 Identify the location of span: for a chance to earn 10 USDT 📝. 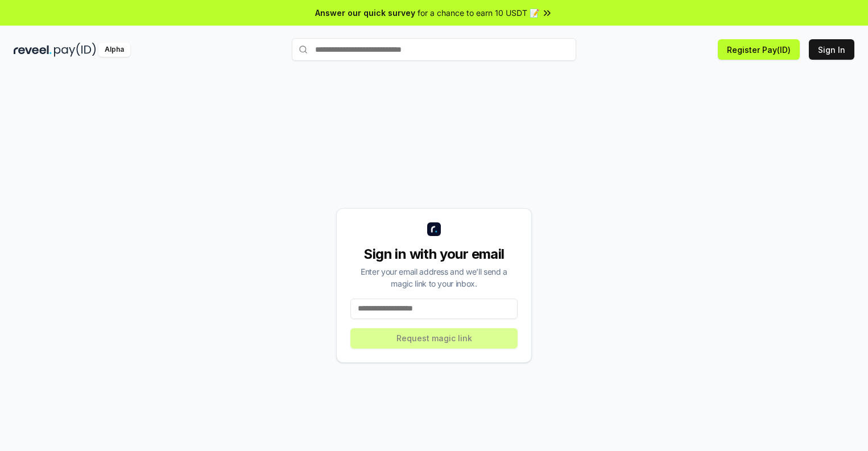
(479, 12).